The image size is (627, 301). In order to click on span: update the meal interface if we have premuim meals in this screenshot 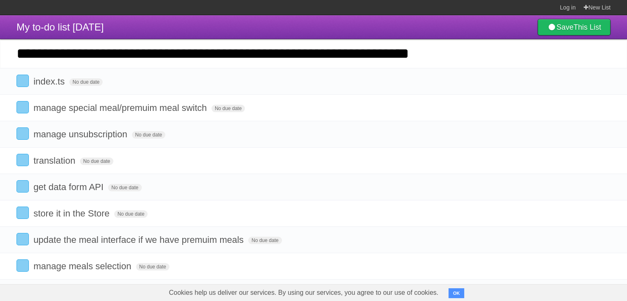, I will do `click(139, 239)`.